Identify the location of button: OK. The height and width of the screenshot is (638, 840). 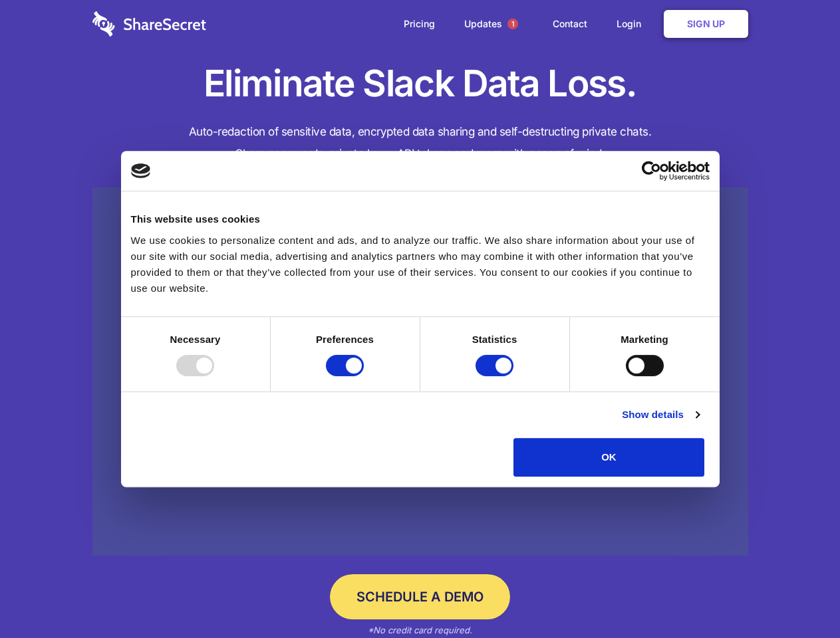
(609, 457).